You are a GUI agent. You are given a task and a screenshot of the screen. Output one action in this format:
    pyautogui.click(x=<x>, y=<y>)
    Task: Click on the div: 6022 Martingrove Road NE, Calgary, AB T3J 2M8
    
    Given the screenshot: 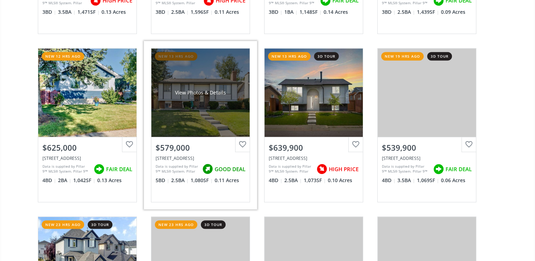 What is the action you would take?
    pyautogui.click(x=427, y=158)
    